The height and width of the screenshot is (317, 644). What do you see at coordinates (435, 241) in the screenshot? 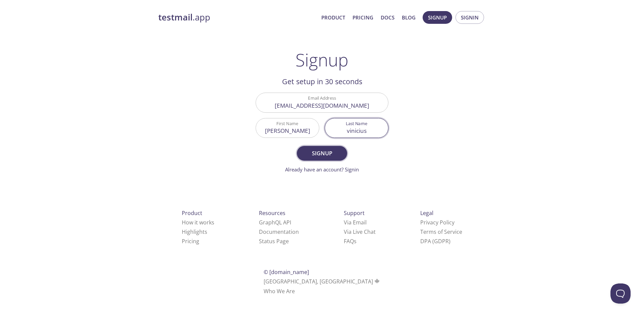
I see `a: DPA (GDPR)` at bounding box center [435, 241].